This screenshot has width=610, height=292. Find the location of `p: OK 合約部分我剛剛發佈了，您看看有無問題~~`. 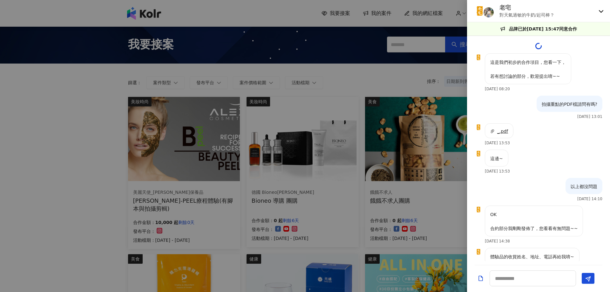

p: OK 合約部分我剛剛發佈了，您看看有無問題~~ is located at coordinates (534, 222).